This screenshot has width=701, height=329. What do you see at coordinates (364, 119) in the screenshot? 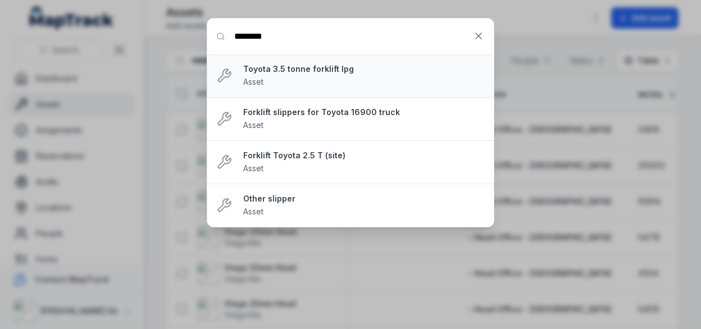
I see `a: Forklift slippers for Toyota 16900 truckAsset` at bounding box center [364, 119].